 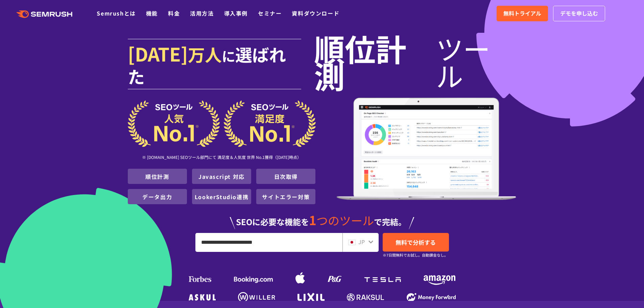 What do you see at coordinates (579, 13) in the screenshot?
I see `span: デモを申し込む` at bounding box center [579, 13].